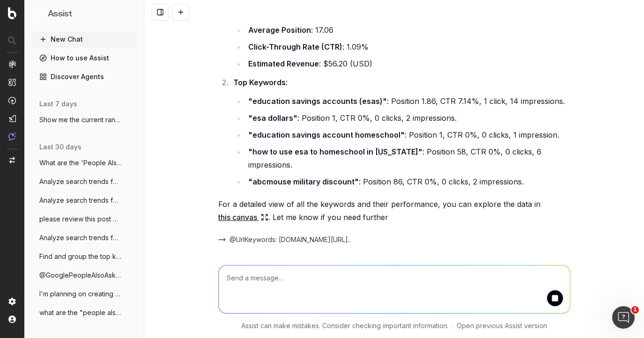 Image resolution: width=644 pixels, height=338 pixels. What do you see at coordinates (408, 182) in the screenshot?
I see `li: : Position 86, CTR 0%, 0 clicks, 2 impressions.` at bounding box center [408, 182].